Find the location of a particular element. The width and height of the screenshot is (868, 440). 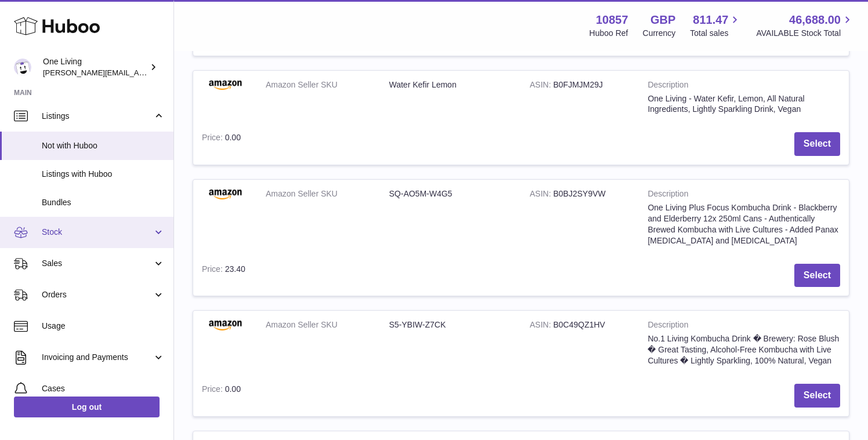

dd: SQ-AO5M-W4G5 is located at coordinates (451, 194).